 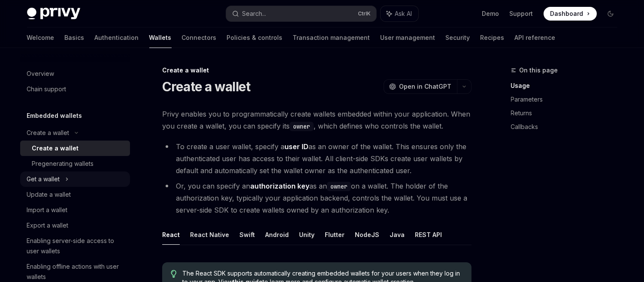 I want to click on strong: user ID, so click(x=297, y=146).